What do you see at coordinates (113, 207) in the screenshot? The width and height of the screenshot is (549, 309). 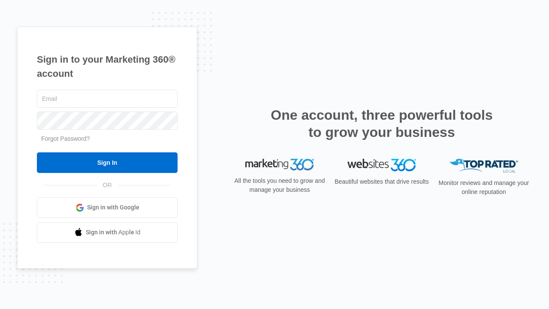 I see `span: Sign in with Google` at bounding box center [113, 207].